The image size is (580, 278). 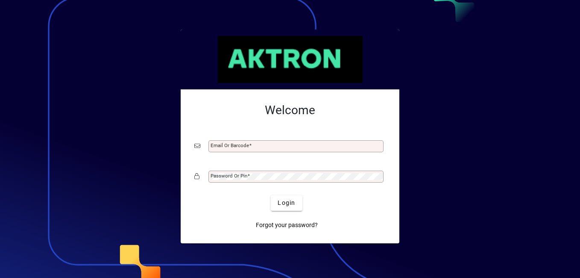 I want to click on span: Forgot your password?, so click(x=287, y=225).